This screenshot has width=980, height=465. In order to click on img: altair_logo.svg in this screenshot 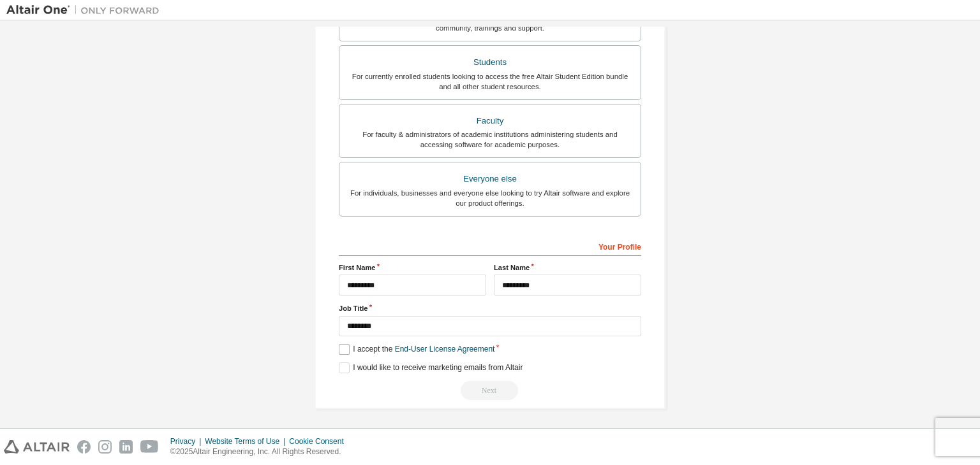, I will do `click(37, 447)`.